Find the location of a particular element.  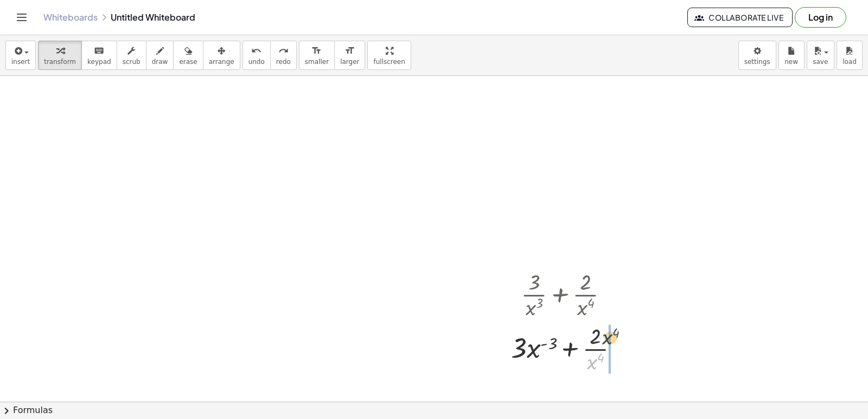

button: new is located at coordinates (792, 55).